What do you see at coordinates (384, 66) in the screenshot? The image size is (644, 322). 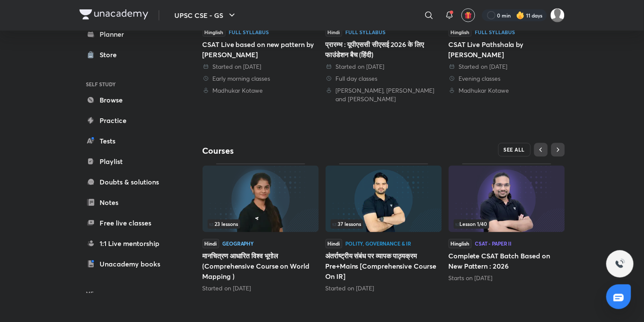 I see `div: Started on 11 Aug 2025` at bounding box center [384, 66].